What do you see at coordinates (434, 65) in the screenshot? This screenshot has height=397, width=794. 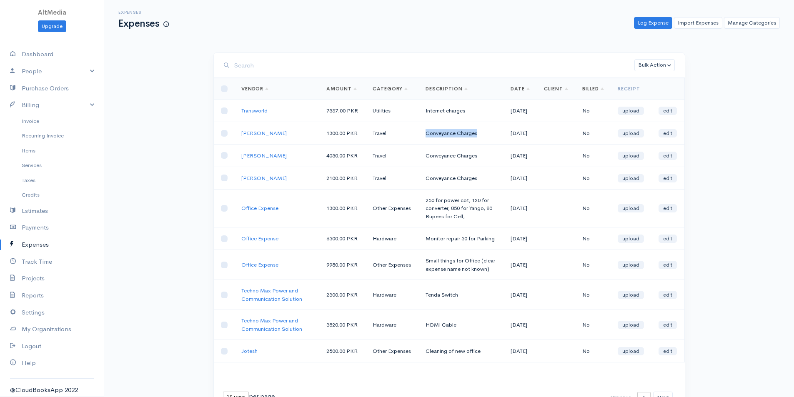 I see `input: Search` at bounding box center [434, 65].